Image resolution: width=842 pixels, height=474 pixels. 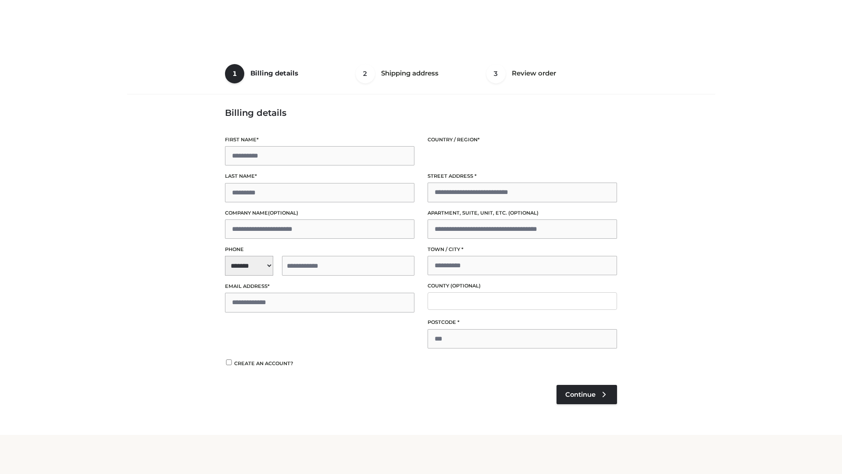 I want to click on a: Continue, so click(x=587, y=394).